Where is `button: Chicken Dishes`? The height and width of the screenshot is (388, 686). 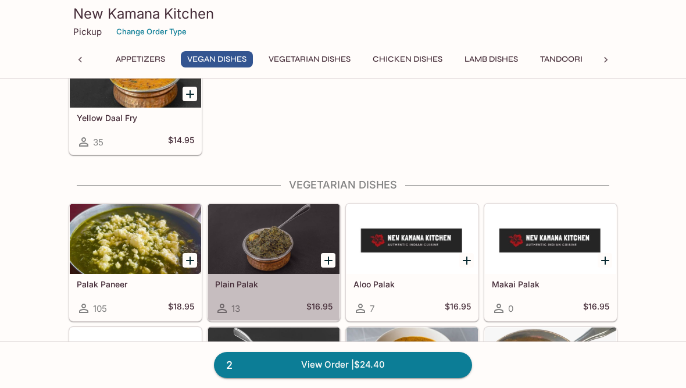 button: Chicken Dishes is located at coordinates (408, 59).